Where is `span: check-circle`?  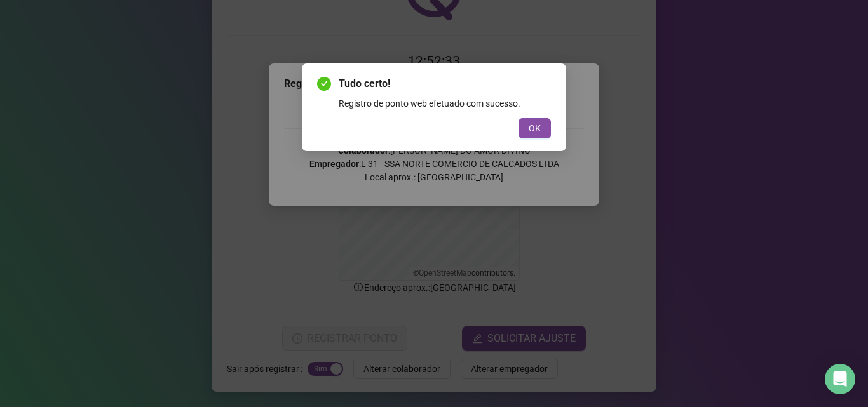
span: check-circle is located at coordinates (324, 84).